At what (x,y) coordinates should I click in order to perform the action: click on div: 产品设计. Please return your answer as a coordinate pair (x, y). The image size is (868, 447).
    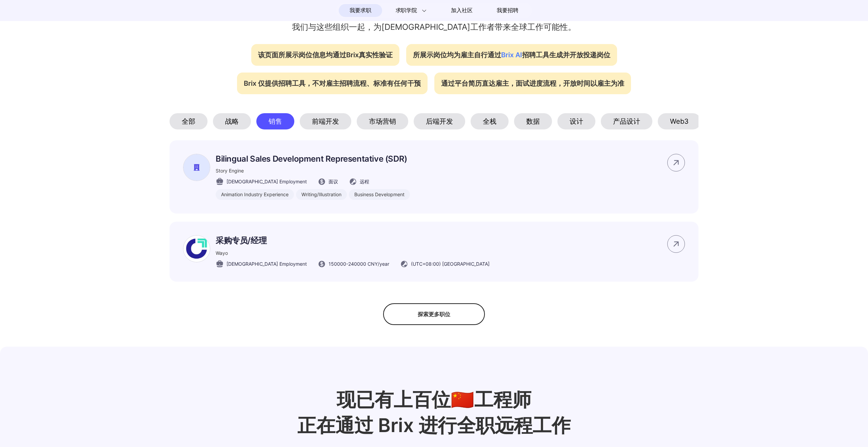
    Looking at the image, I should click on (627, 121).